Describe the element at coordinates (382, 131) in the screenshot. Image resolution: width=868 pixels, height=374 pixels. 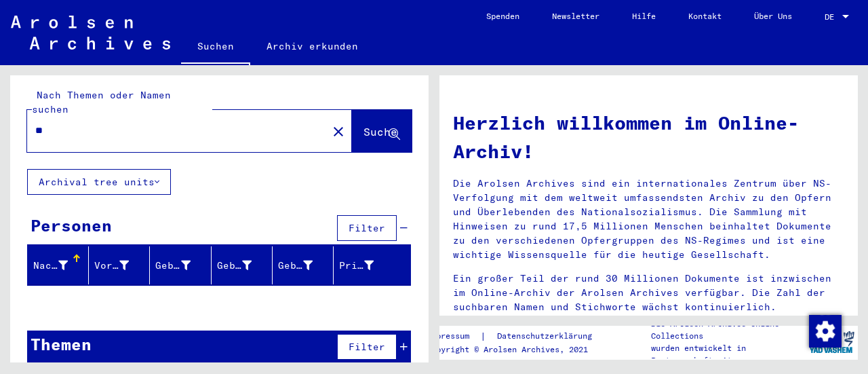
I see `button: Suche` at that location.